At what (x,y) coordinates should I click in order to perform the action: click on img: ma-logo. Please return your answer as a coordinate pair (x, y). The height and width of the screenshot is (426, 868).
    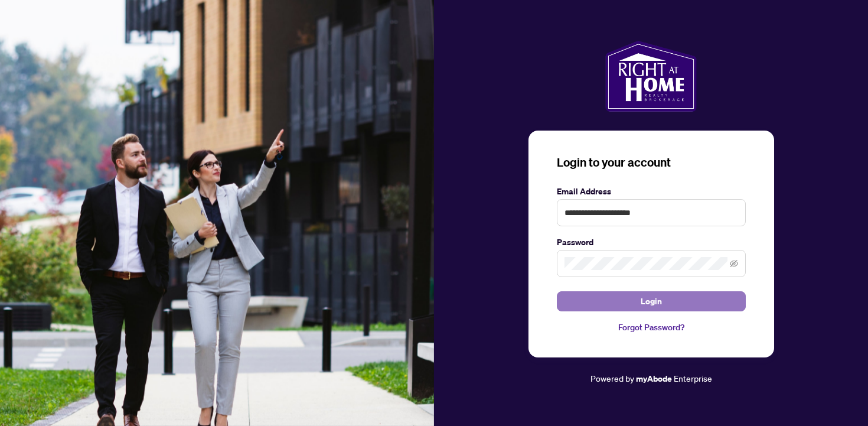
    Looking at the image, I should click on (651, 76).